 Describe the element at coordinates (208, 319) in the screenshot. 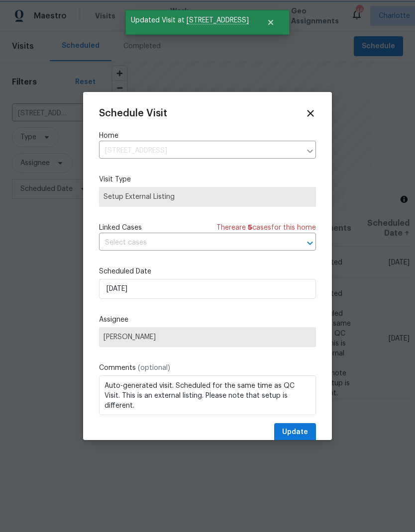

I see `label: Assignee` at that location.